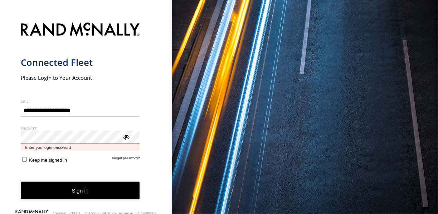 The height and width of the screenshot is (214, 438). I want to click on form: main, so click(86, 114).